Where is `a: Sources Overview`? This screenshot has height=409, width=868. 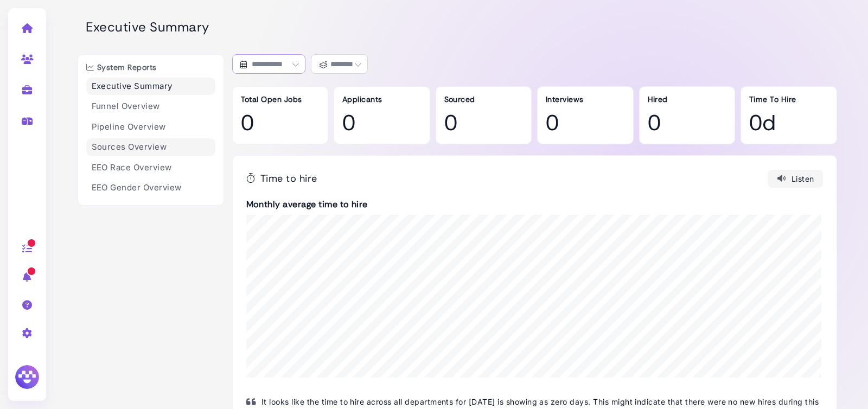 a: Sources Overview is located at coordinates (151, 147).